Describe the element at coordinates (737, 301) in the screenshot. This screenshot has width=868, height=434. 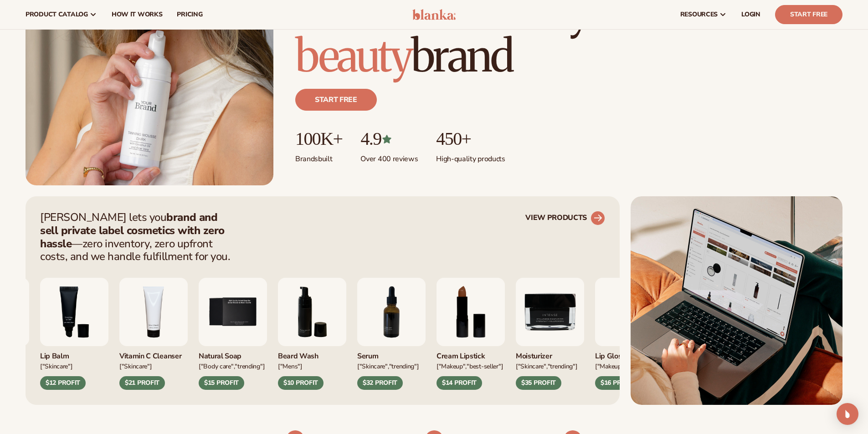
I see `img: Shopify Image 5` at that location.